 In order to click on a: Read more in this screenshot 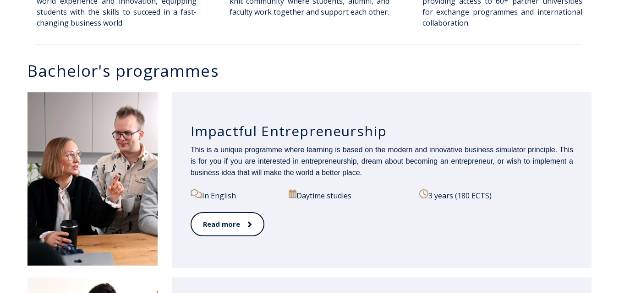, I will do `click(227, 224)`.